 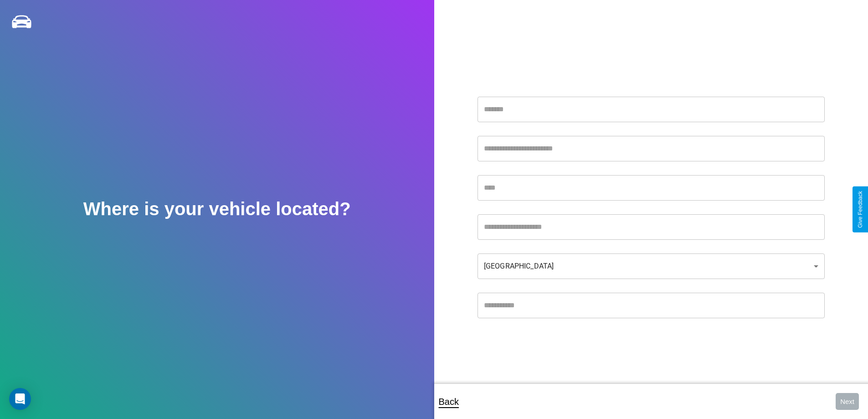 What do you see at coordinates (449, 402) in the screenshot?
I see `p: Back` at bounding box center [449, 402].